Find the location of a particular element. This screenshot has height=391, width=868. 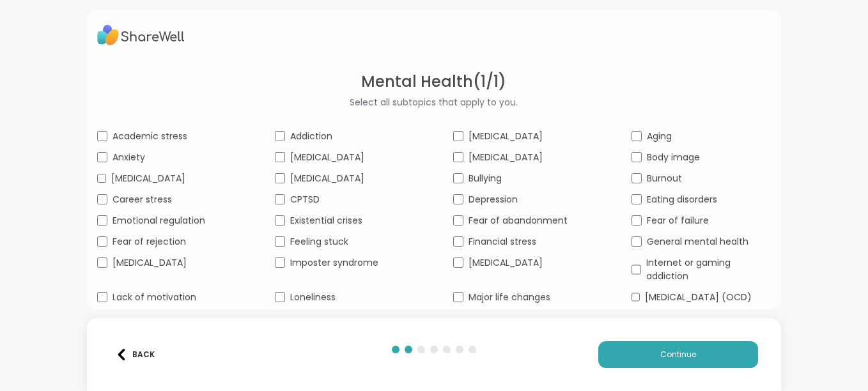

span: Academic stress is located at coordinates (150, 137).